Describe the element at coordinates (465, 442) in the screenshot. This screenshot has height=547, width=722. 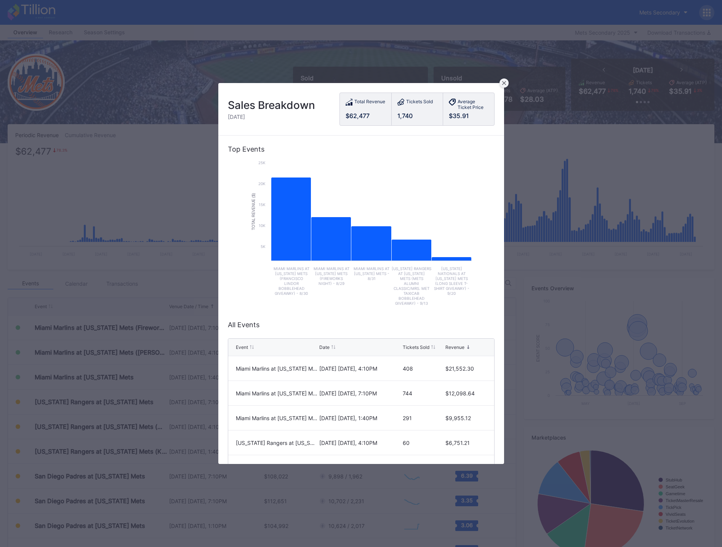
I see `div: $6,751.21` at that location.